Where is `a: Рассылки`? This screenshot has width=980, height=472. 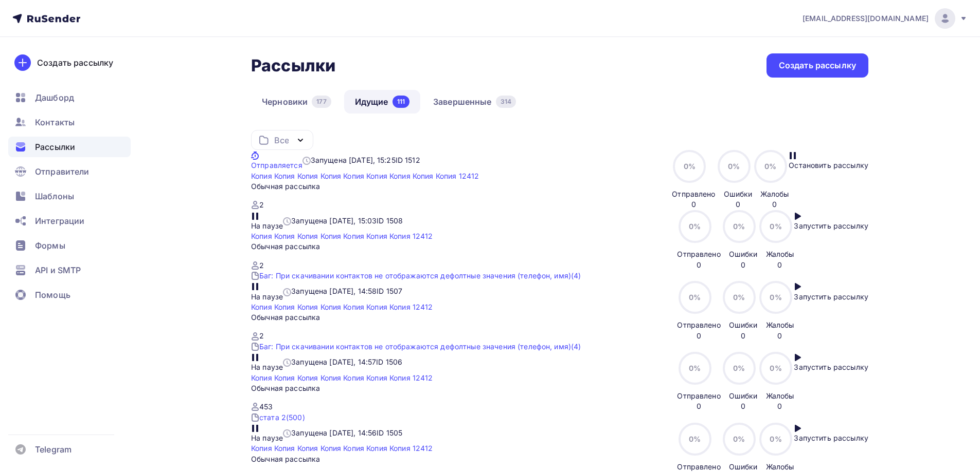
a: Рассылки is located at coordinates (69, 147).